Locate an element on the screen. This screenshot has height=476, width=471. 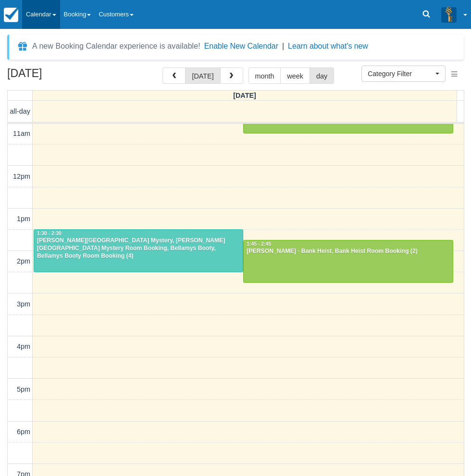
span: 1:30 - 2:30 is located at coordinates (49, 233).